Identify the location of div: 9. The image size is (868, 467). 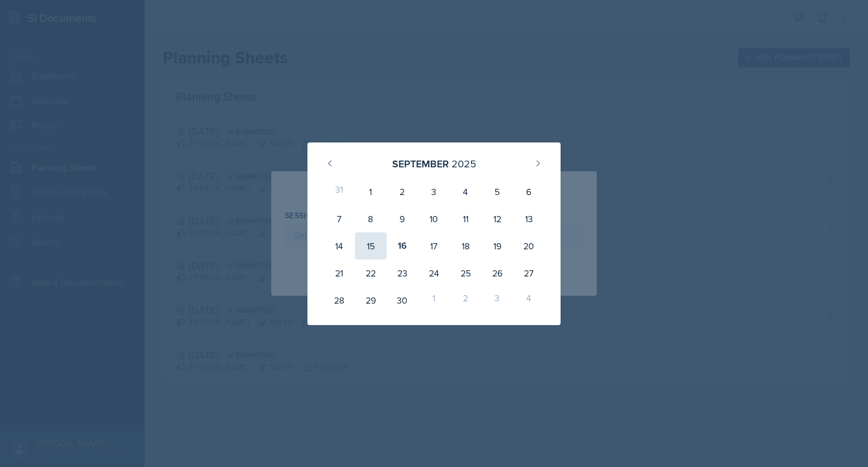
(402, 219).